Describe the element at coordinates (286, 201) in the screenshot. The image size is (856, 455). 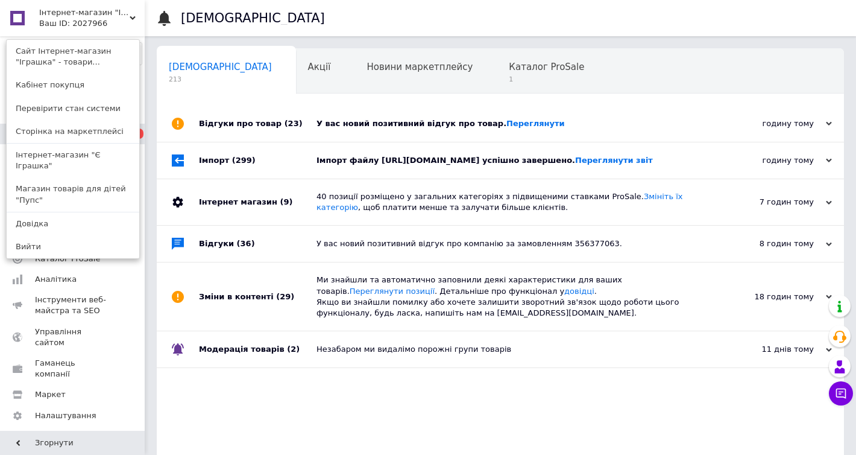
I see `span: (9)` at that location.